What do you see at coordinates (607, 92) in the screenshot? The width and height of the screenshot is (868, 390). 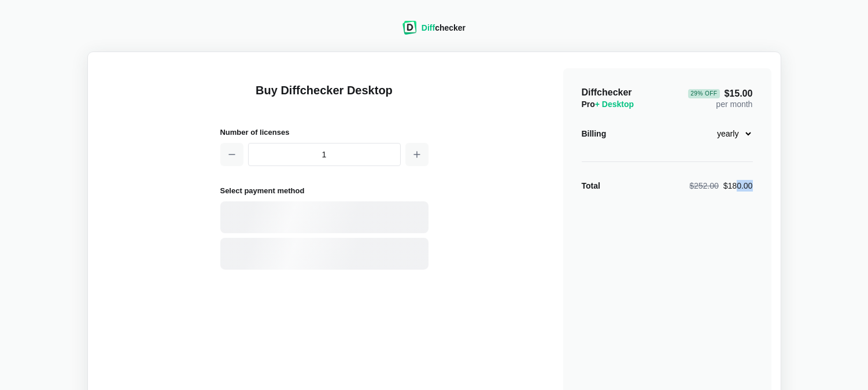 I see `span: Diffchecker` at bounding box center [607, 92].